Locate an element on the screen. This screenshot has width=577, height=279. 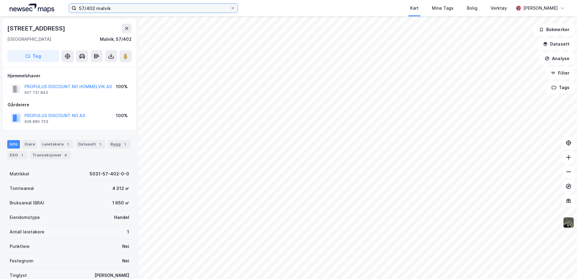
div: Bolig is located at coordinates (472, 8).